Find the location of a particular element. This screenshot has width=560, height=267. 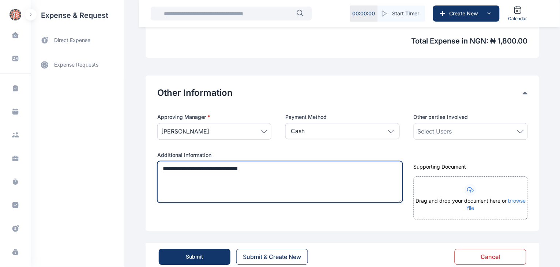

button: Other Information is located at coordinates (340, 93).